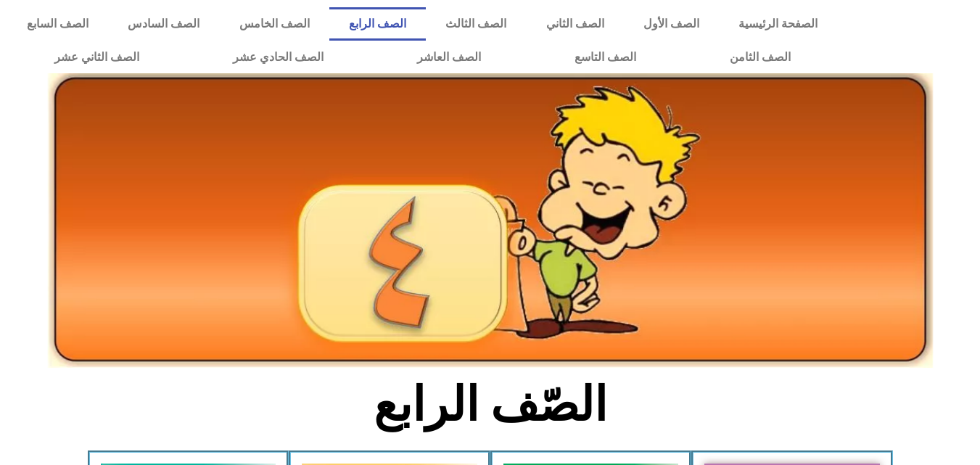 This screenshot has height=465, width=980. What do you see at coordinates (57, 24) in the screenshot?
I see `a: الصف السابع` at bounding box center [57, 24].